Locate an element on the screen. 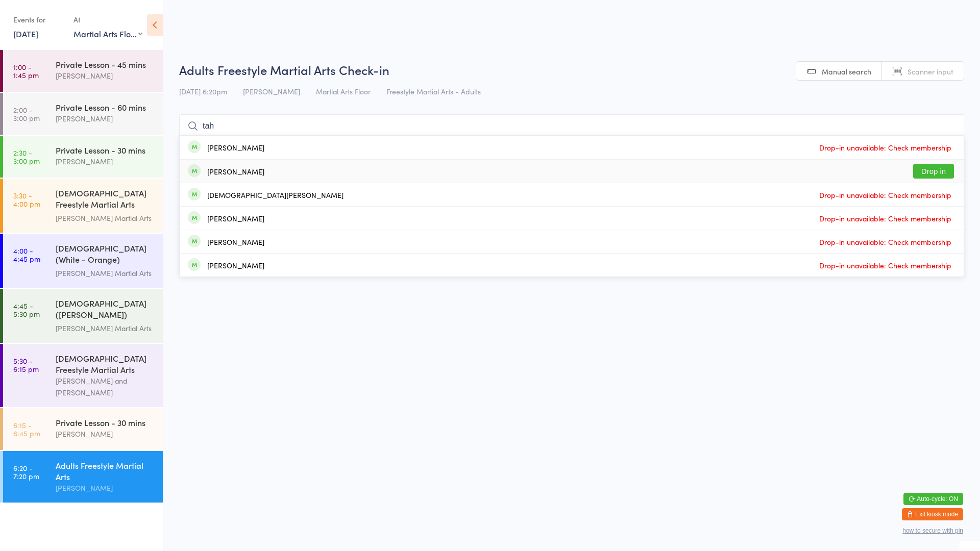 This screenshot has height=551, width=980. time: 4:00 - 4:45 pm is located at coordinates (27, 255).